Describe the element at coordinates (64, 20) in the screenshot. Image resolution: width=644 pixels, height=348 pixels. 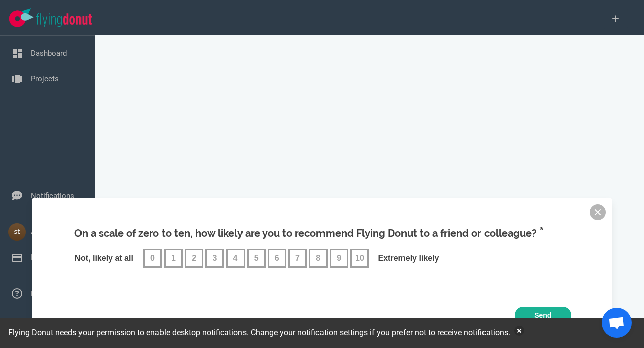
I see `img: Flying Donut text logo` at that location.